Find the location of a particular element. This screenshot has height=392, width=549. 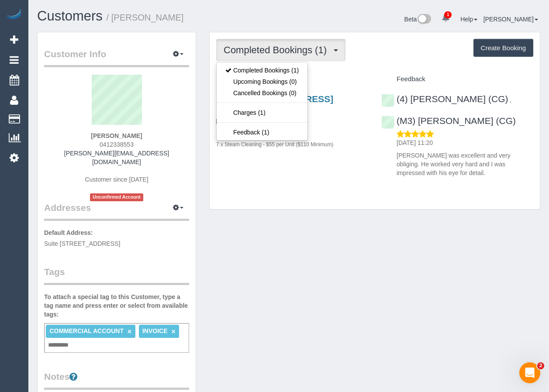

span: Unconfirmed Account is located at coordinates (116, 197).